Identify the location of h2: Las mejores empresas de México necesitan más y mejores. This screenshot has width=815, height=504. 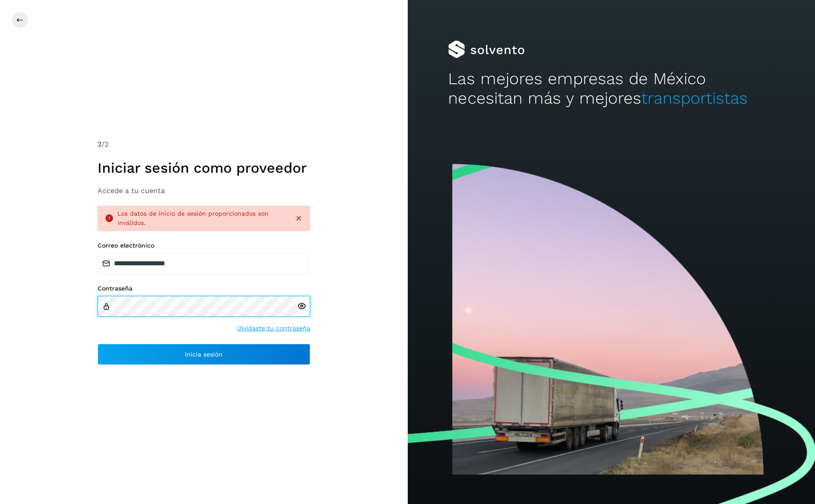
(611, 89).